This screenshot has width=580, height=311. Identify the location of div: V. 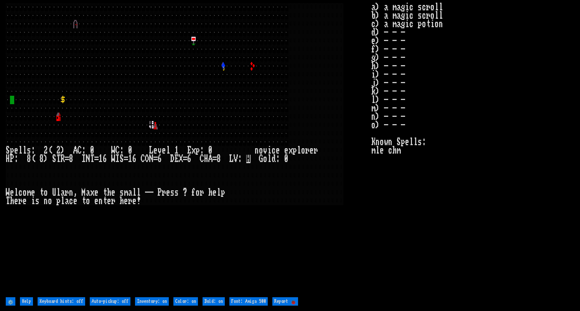
(235, 159).